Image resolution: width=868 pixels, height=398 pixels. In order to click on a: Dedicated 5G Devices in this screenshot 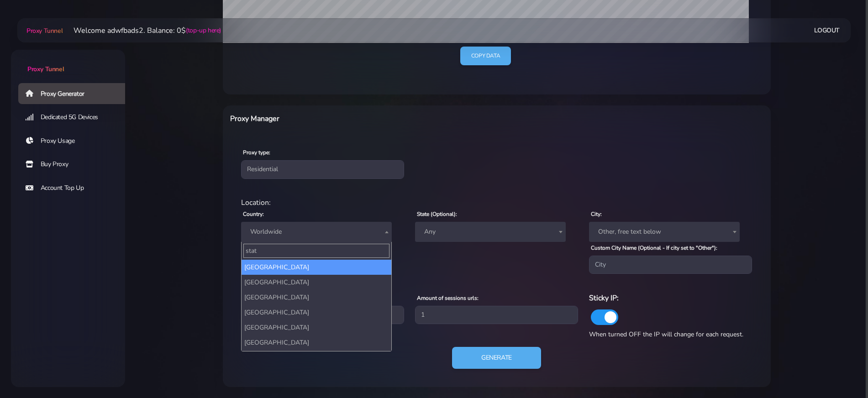, I will do `click(76, 117)`.